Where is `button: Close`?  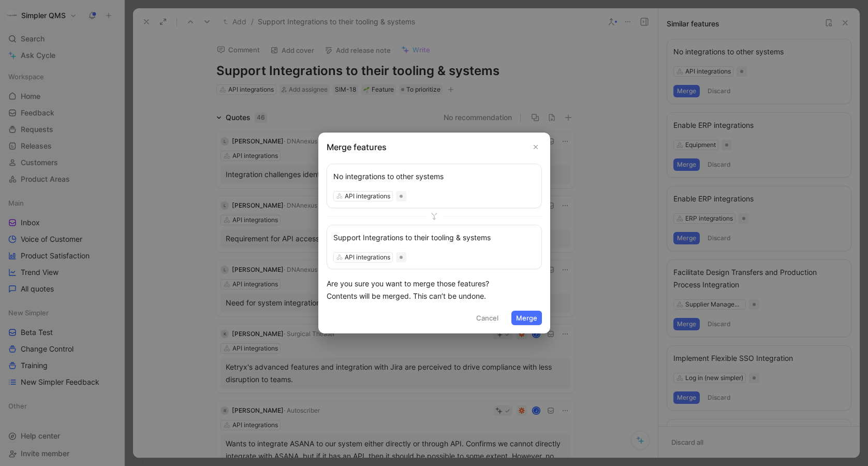 button: Close is located at coordinates (536, 147).